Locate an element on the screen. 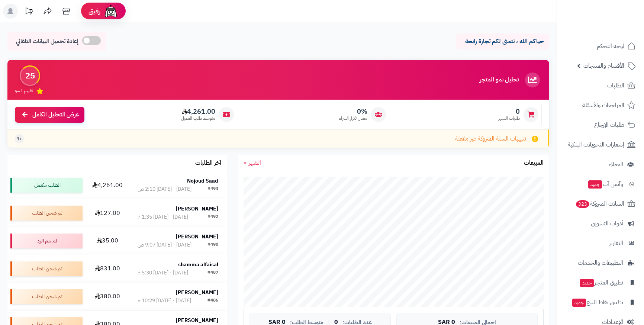 The width and height of the screenshot is (644, 325). div: #490 is located at coordinates (213, 245).